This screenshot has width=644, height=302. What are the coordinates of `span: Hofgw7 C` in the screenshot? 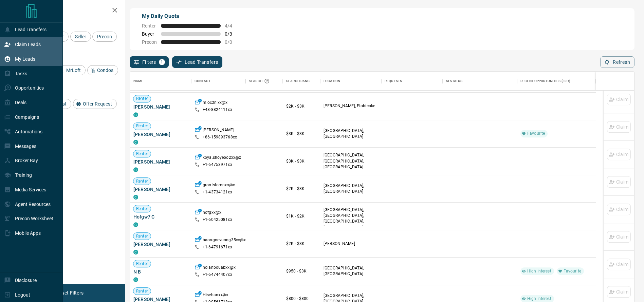 It's located at (160, 216).